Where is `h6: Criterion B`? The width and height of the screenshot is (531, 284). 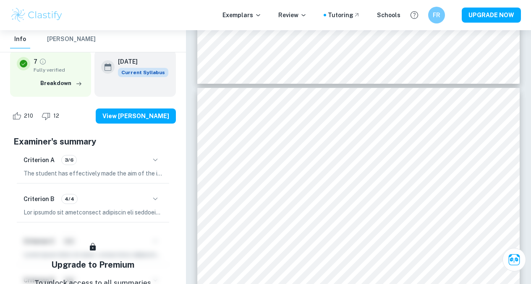 h6: Criterion B is located at coordinates (39, 199).